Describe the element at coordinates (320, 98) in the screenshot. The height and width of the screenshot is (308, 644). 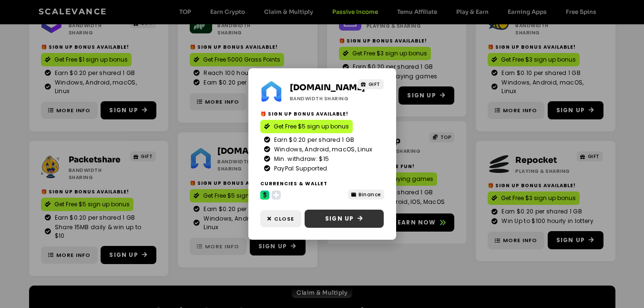
I see `h2: Bandwidth Sharing` at that location.